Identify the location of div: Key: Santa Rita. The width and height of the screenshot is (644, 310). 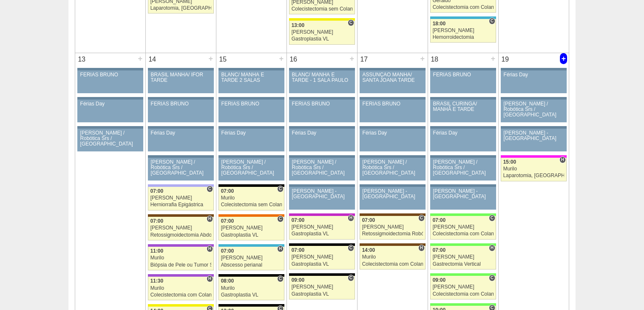
(322, 20).